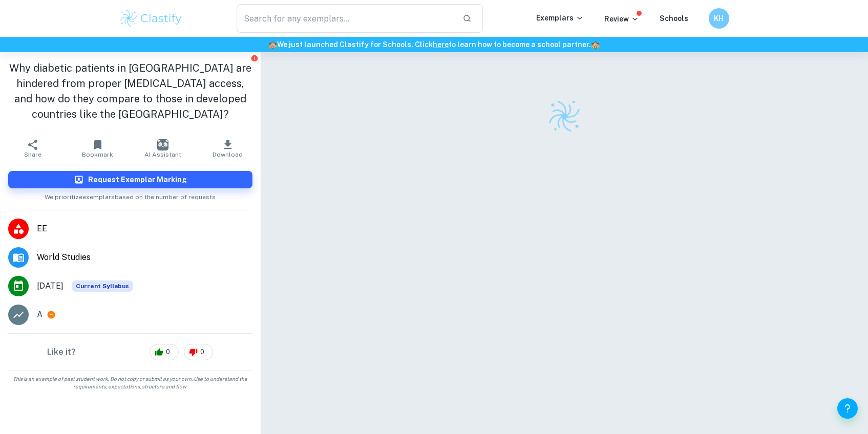 The width and height of the screenshot is (868, 434). Describe the element at coordinates (145, 257) in the screenshot. I see `span: World Studies` at that location.